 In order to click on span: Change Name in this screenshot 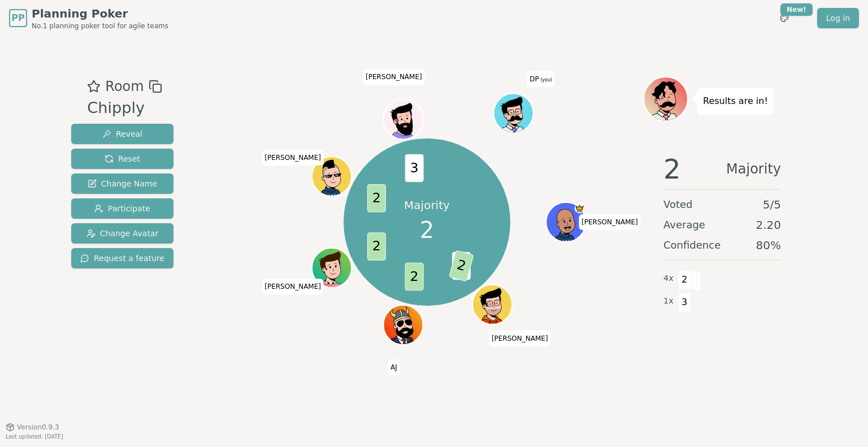, I will do `click(122, 184)`.